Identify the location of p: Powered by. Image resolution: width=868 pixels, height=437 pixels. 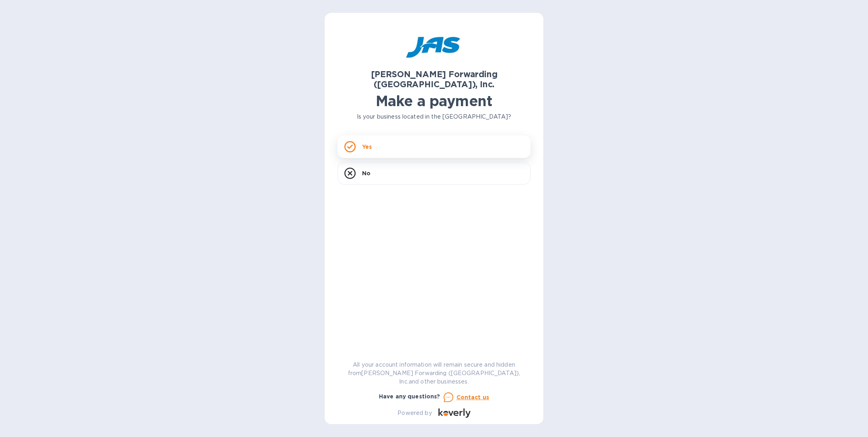
(414, 413).